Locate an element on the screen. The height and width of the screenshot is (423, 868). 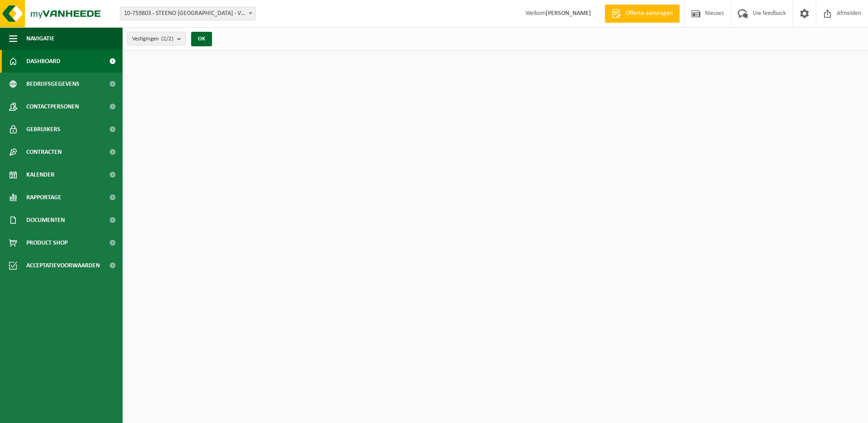
span: Offerte aanvragen is located at coordinates (649, 14).